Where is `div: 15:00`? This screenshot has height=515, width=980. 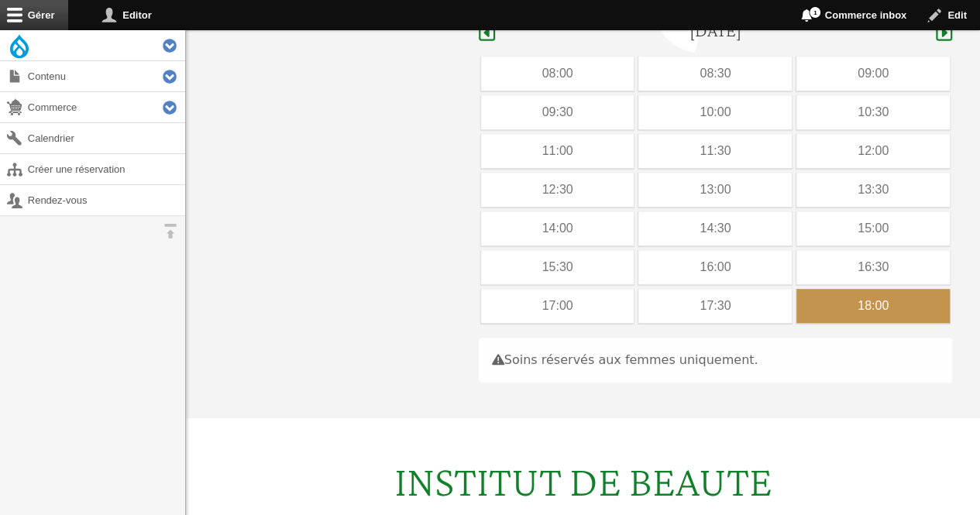
div: 15:00 is located at coordinates (873, 229).